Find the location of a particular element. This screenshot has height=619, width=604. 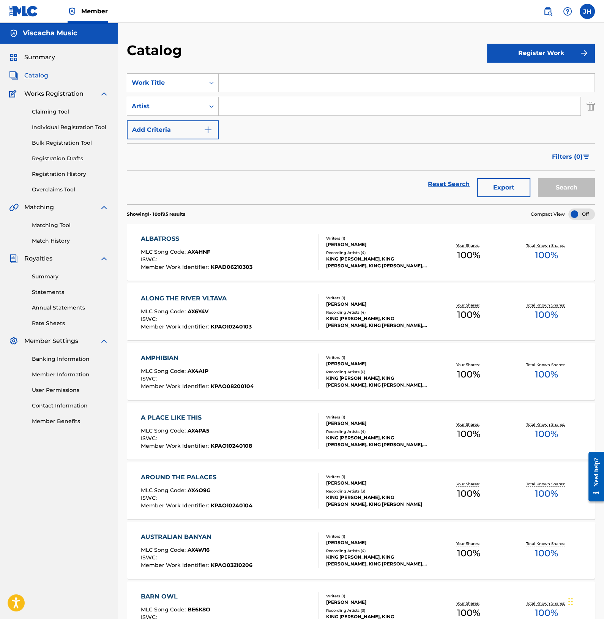

h5: Viscacha Music is located at coordinates (50, 33).